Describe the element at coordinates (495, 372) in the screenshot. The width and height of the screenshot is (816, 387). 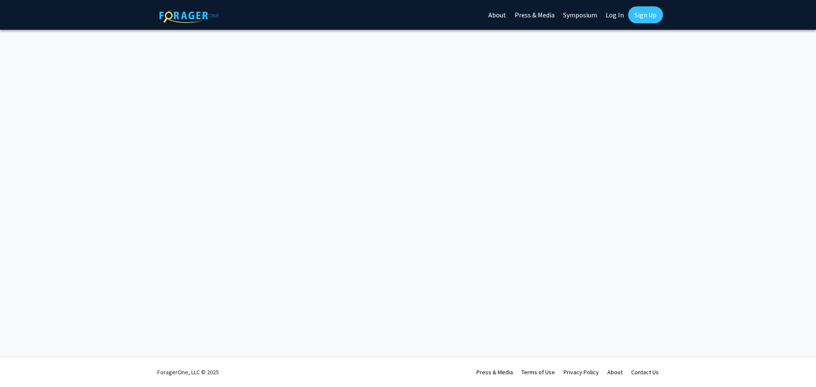
I see `a: Press & Media` at that location.